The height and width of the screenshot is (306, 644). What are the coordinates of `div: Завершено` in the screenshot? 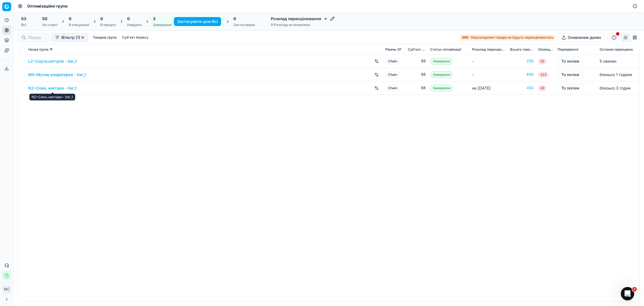 It's located at (162, 25).